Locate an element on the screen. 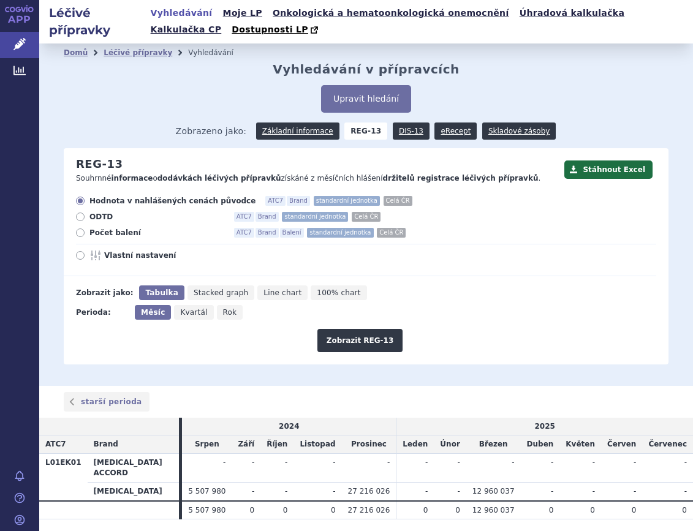 This screenshot has width=693, height=531. td: Červenec is located at coordinates (667, 445).